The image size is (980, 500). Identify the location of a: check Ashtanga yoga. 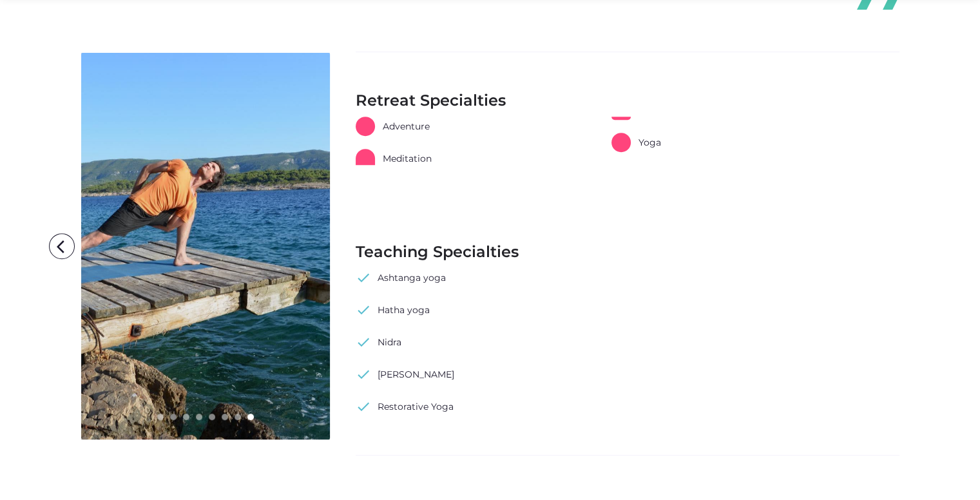
(400, 278).